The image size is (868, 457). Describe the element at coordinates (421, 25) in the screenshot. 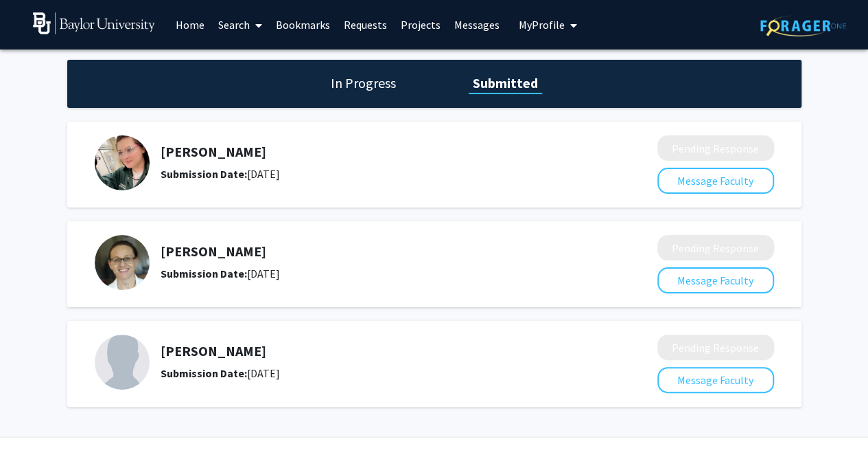

I see `a: Projects` at that location.